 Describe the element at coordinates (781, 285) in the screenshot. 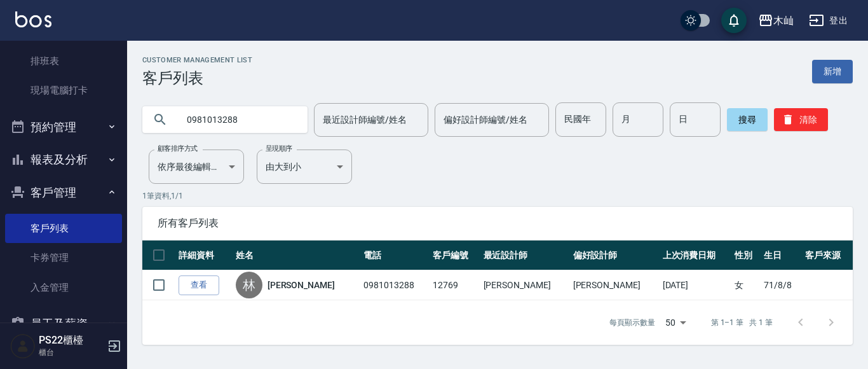

I see `td: 71/8/8` at that location.